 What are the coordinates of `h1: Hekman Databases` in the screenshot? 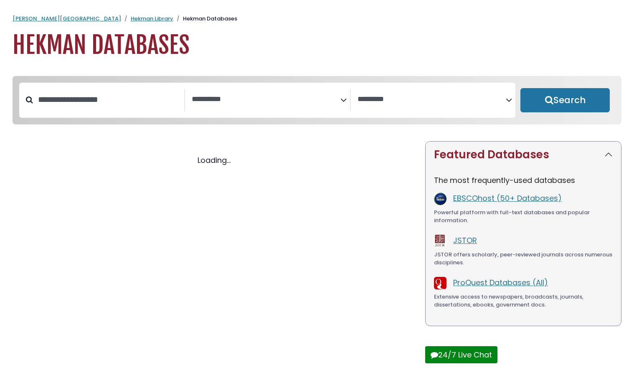 It's located at (317, 45).